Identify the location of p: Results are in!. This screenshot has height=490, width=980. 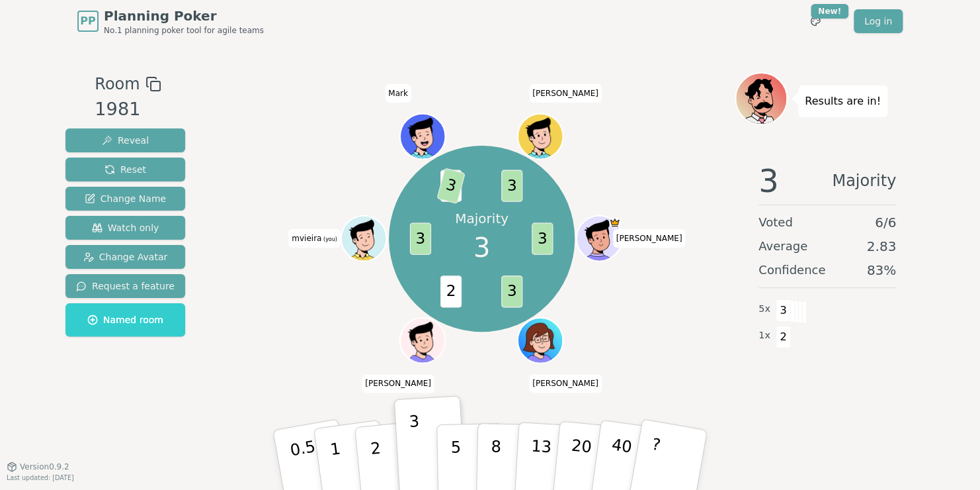
(843, 102).